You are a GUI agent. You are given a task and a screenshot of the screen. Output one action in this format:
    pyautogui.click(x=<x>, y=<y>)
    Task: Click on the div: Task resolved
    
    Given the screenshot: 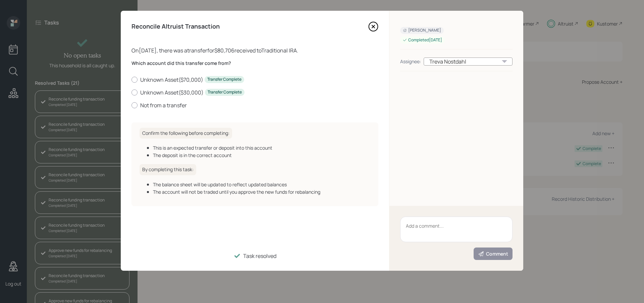 What is the action you would take?
    pyautogui.click(x=259, y=256)
    